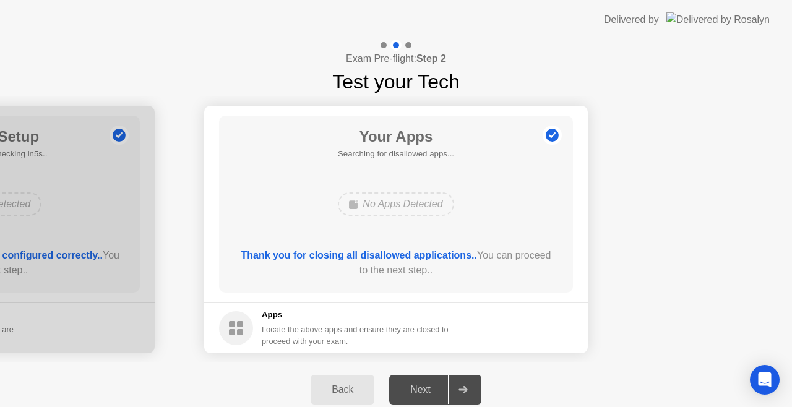 The width and height of the screenshot is (792, 407). What do you see at coordinates (342, 390) in the screenshot?
I see `button: Back` at bounding box center [342, 390].